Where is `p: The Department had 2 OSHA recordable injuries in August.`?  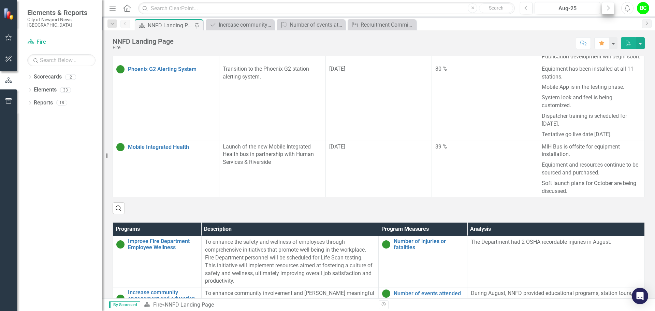 p: The Department had 2 OSHA recordable injuries in August. is located at coordinates (556, 242).